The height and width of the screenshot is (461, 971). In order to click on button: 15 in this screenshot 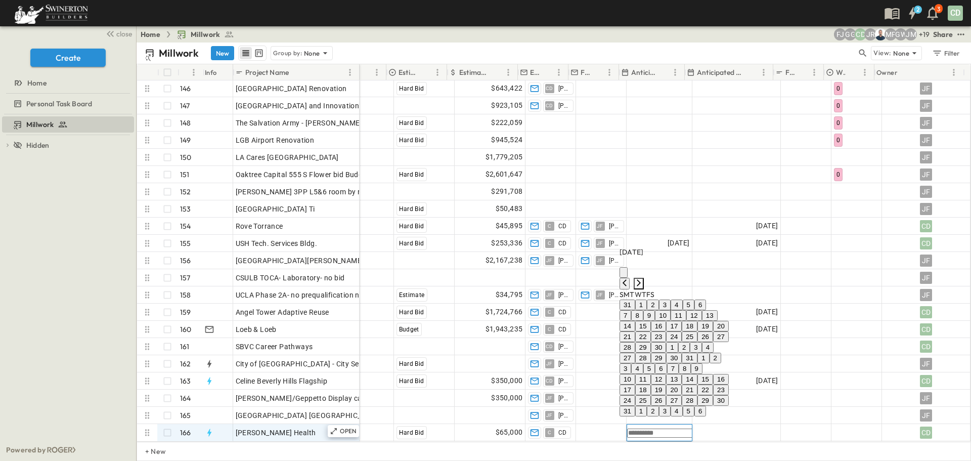, I will do `click(643, 326)`.